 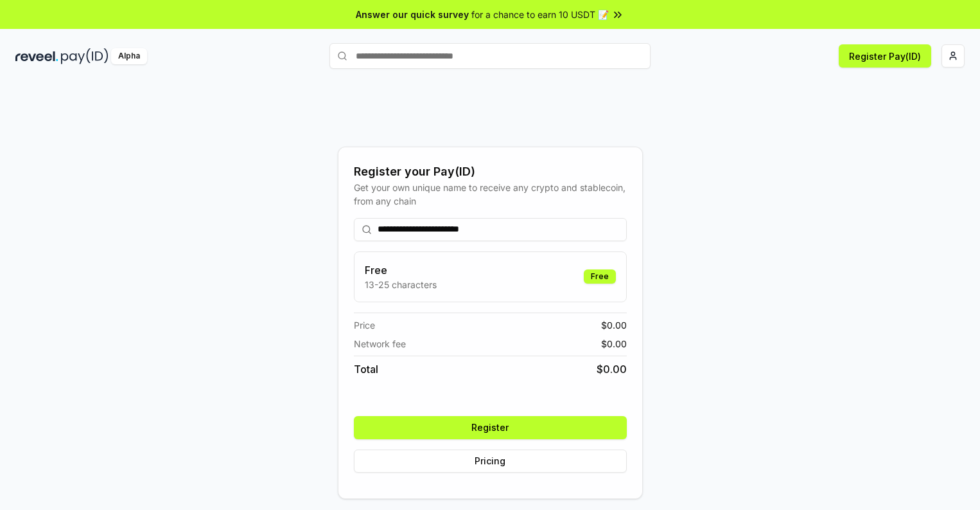 I want to click on img: pay_id, so click(x=85, y=56).